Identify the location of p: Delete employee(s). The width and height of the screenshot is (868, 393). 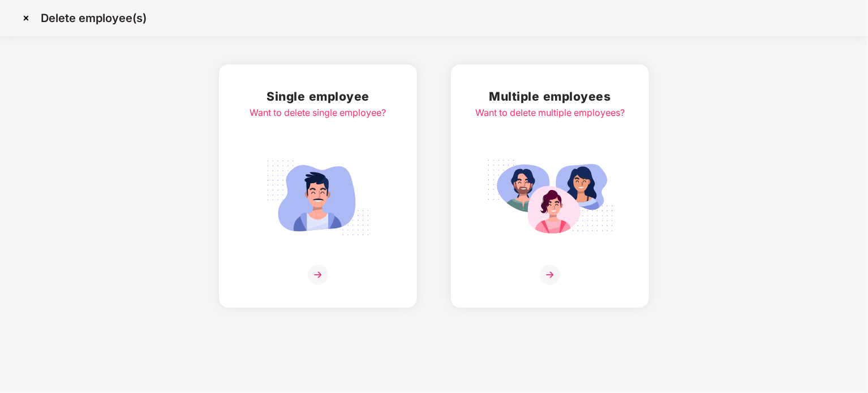
(94, 18).